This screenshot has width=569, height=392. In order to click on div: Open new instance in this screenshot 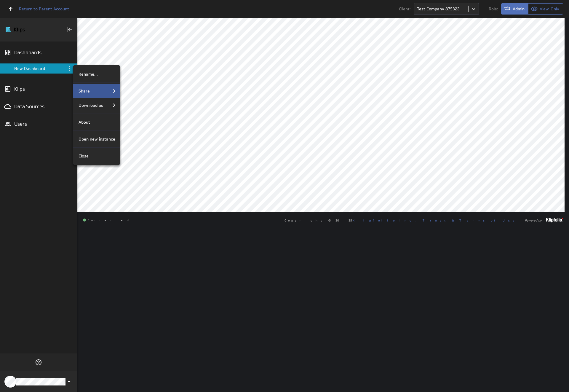, I will do `click(97, 139)`.